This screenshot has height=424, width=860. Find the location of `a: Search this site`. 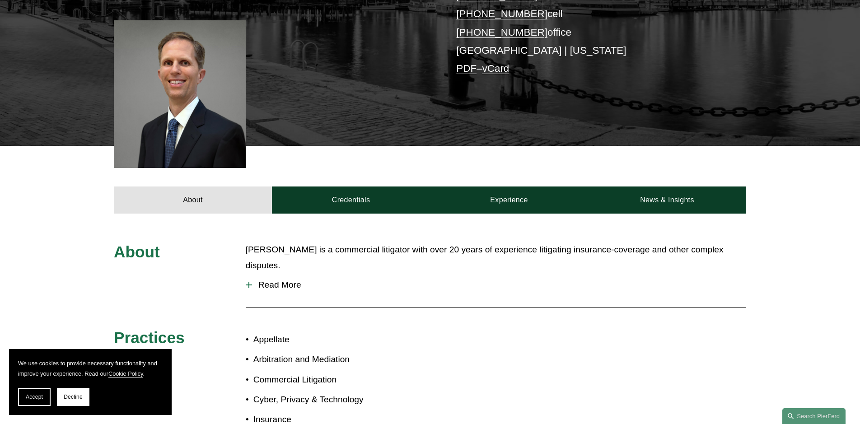

a: Search this site is located at coordinates (814, 416).